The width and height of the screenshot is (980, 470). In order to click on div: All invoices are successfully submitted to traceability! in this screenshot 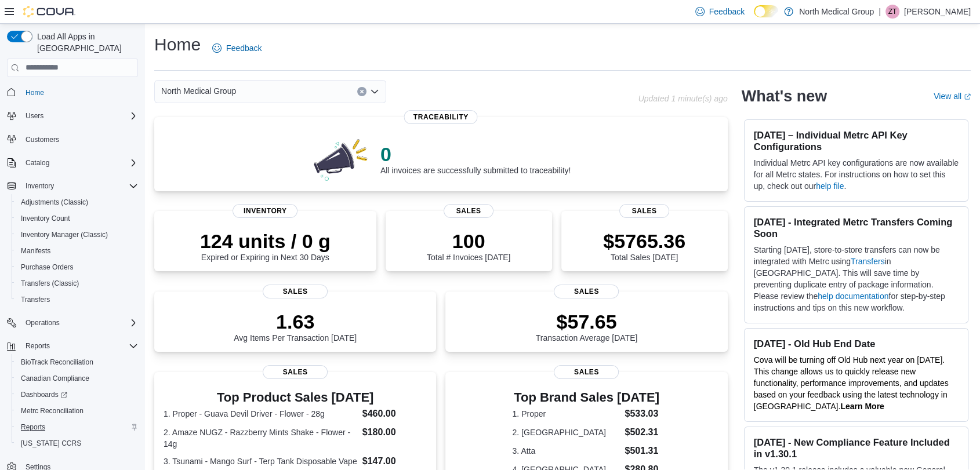, I will do `click(475, 159)`.